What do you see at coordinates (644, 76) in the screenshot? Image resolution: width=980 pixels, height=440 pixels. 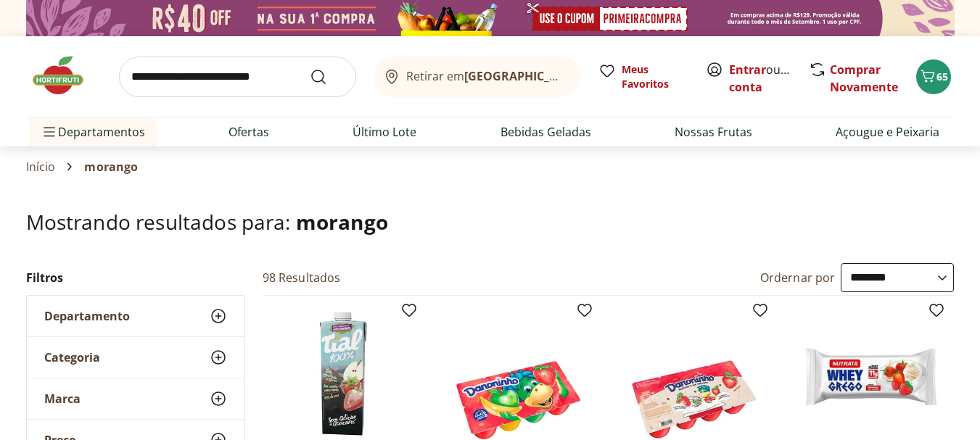 I see `a: Meus Favoritos` at bounding box center [644, 76].